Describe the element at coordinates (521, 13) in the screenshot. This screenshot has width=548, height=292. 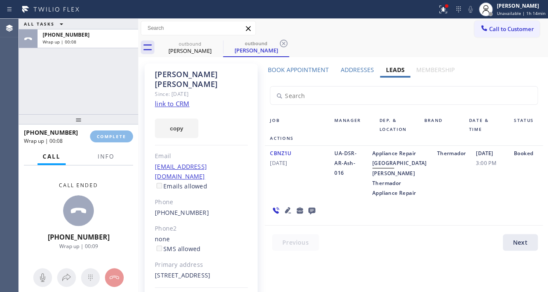
I see `span: Unavailable | 1h 14min` at that location.